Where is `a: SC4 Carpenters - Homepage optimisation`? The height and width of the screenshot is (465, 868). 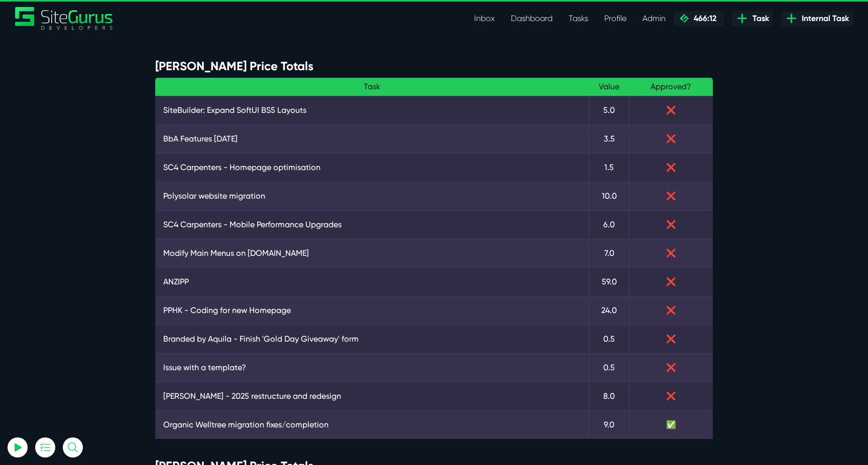 a: SC4 Carpenters - Homepage optimisation is located at coordinates (372, 168).